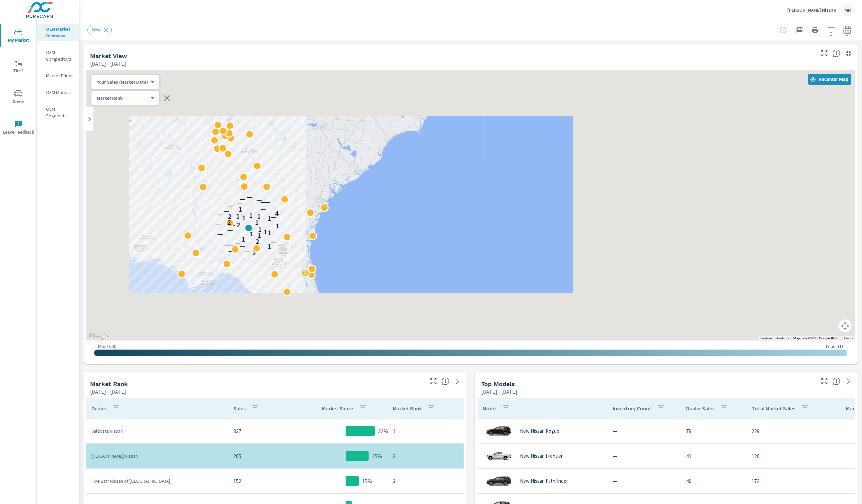  I want to click on span: Find the biggest opportunities within your model lineup nationwide. [Source: Market registration ..., so click(836, 382).